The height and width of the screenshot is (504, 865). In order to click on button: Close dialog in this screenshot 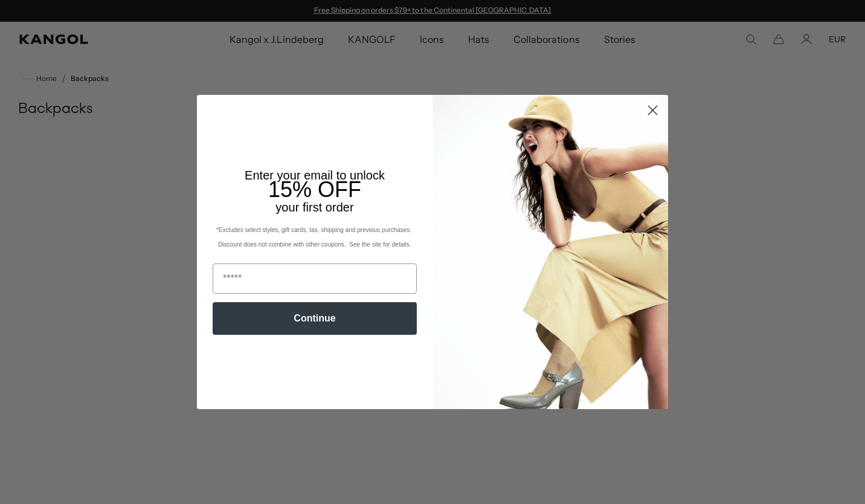, I will do `click(653, 110)`.